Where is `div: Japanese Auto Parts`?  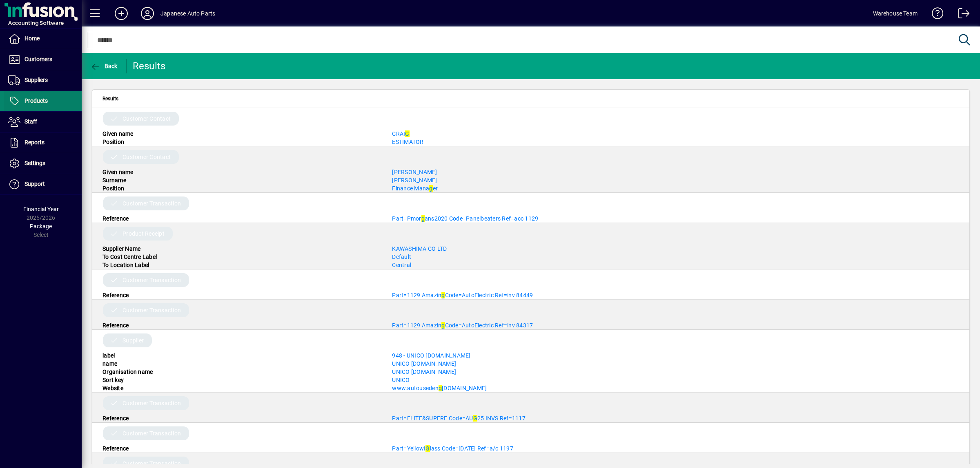 div: Japanese Auto Parts is located at coordinates (188, 13).